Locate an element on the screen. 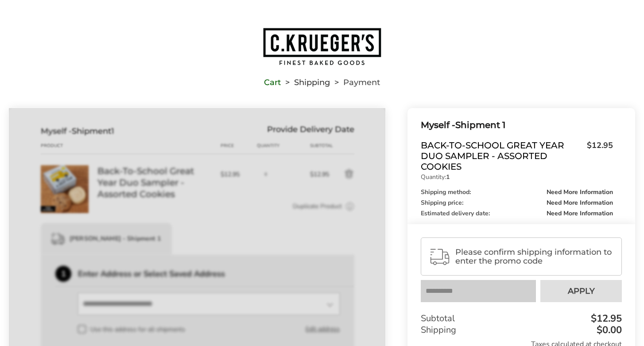 This screenshot has height=346, width=644. div: $12.95 is located at coordinates (605, 319).